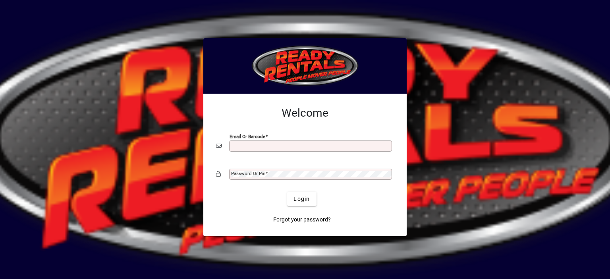 This screenshot has height=279, width=610. Describe the element at coordinates (305, 113) in the screenshot. I see `h2: Welcome` at that location.